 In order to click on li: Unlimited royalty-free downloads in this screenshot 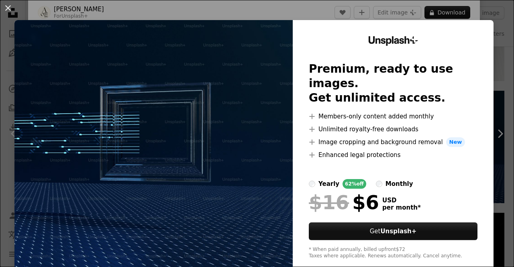, I will do `click(393, 129)`.